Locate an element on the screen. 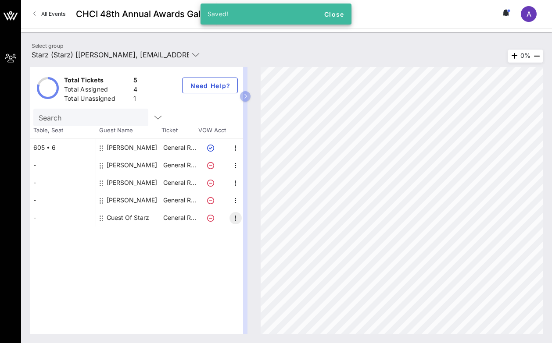  div: Alexandria Duque is located at coordinates (132, 165).